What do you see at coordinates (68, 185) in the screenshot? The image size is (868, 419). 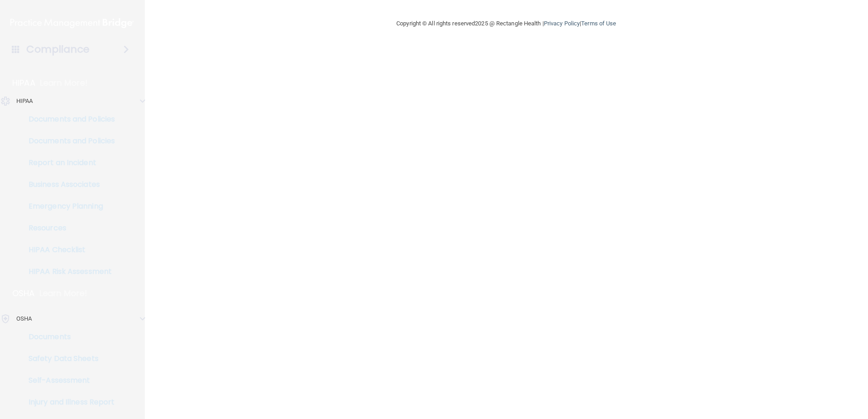 I see `p: Business Associates` at bounding box center [68, 185].